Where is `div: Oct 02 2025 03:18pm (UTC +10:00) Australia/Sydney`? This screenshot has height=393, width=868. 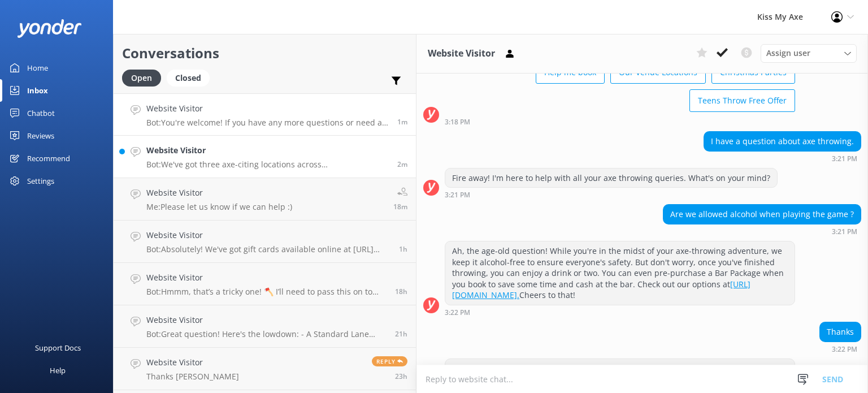
div: Oct 02 2025 03:18pm (UTC +10:00) Australia/Sydney is located at coordinates (620, 122).